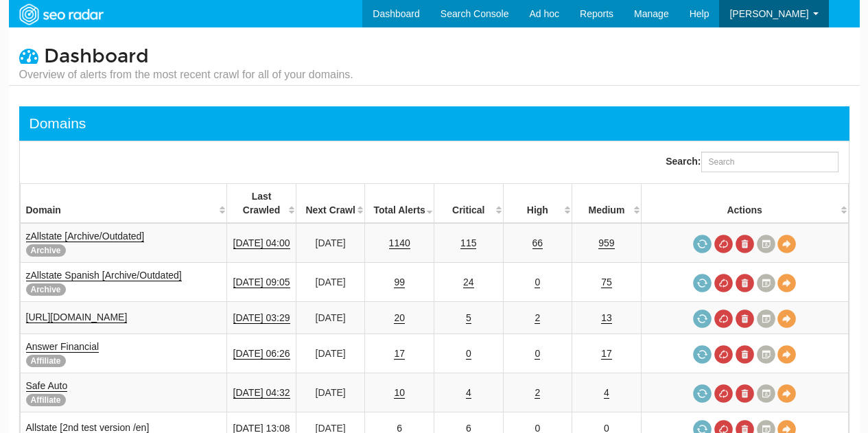 Image resolution: width=868 pixels, height=433 pixels. What do you see at coordinates (57, 124) in the screenshot?
I see `div: Domains` at bounding box center [57, 124].